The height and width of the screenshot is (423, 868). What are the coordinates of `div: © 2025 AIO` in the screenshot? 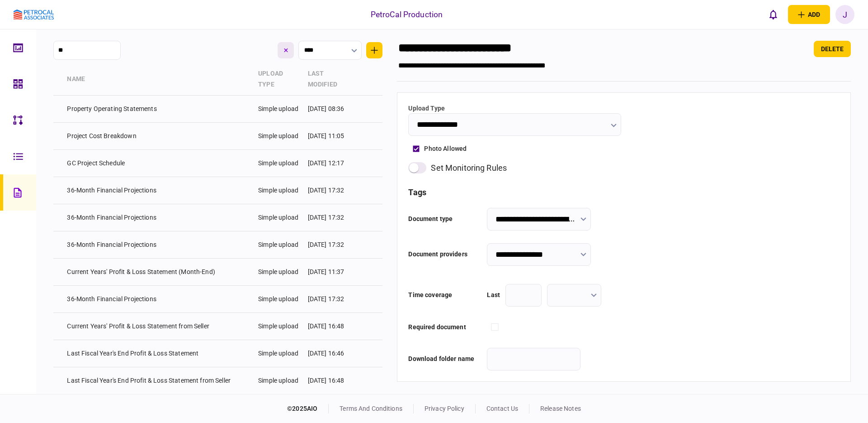 It's located at (308, 409).